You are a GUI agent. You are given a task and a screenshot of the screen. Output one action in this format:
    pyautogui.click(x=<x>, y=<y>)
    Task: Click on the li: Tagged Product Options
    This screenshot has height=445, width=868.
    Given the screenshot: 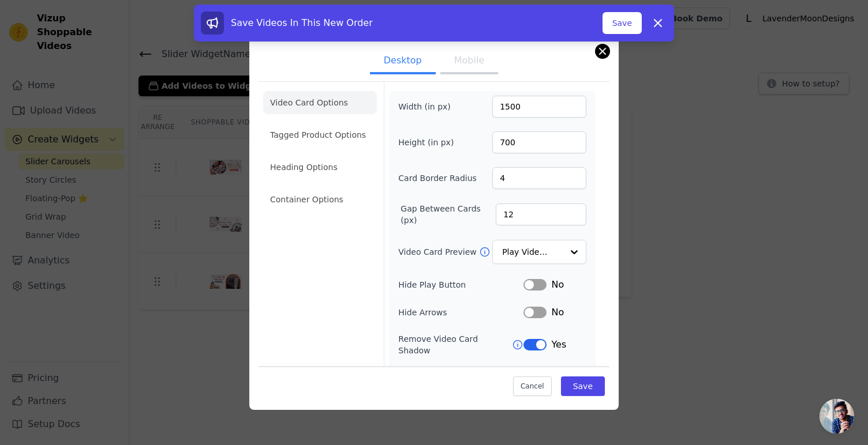 What is the action you would take?
    pyautogui.click(x=319, y=135)
    